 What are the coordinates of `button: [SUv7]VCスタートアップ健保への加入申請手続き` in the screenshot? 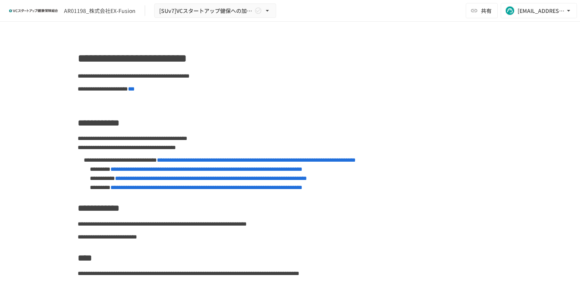 It's located at (215, 11).